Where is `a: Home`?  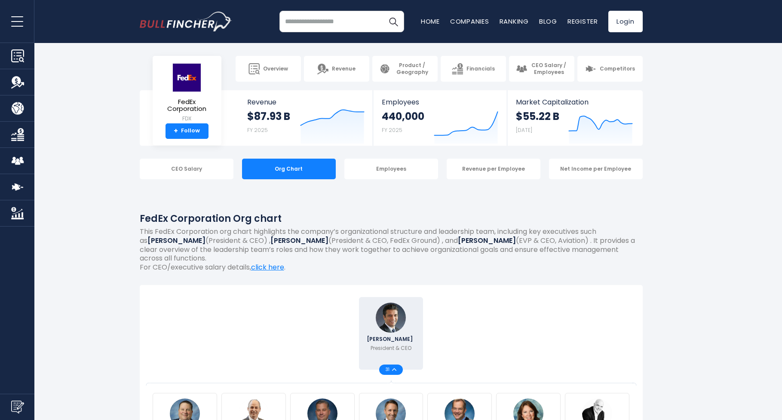 a: Home is located at coordinates (430, 21).